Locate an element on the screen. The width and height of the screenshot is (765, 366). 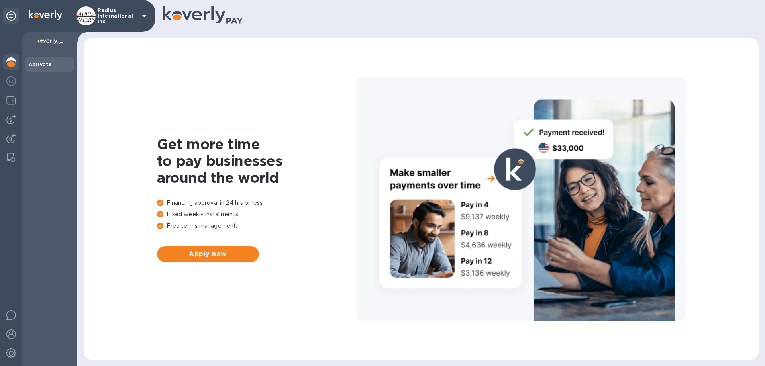
p: Fixed weekly installments. is located at coordinates (257, 214).